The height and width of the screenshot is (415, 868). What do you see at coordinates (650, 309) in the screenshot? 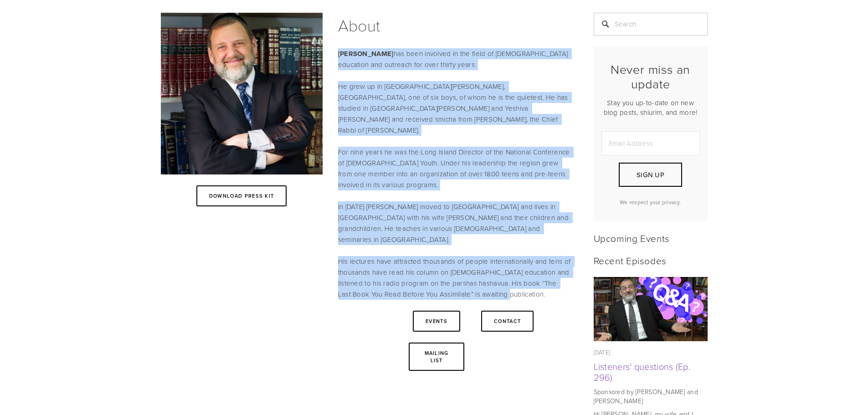
I see `img: Listeners' questions (Ep. 296)` at bounding box center [650, 309].